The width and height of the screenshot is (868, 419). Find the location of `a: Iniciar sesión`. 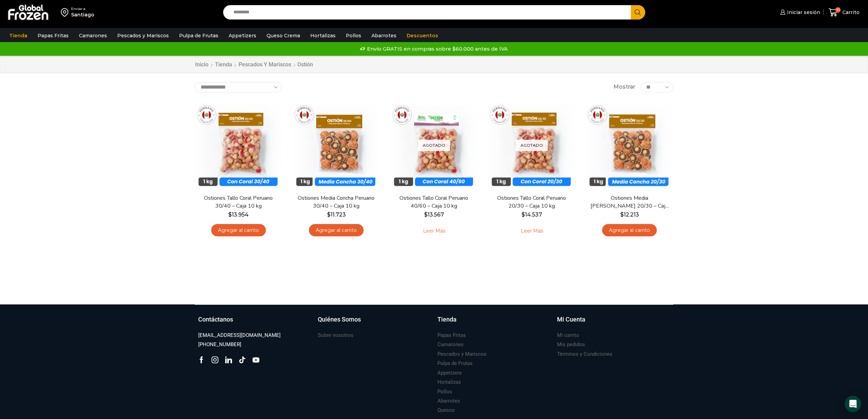

a: Iniciar sesión is located at coordinates (799, 12).